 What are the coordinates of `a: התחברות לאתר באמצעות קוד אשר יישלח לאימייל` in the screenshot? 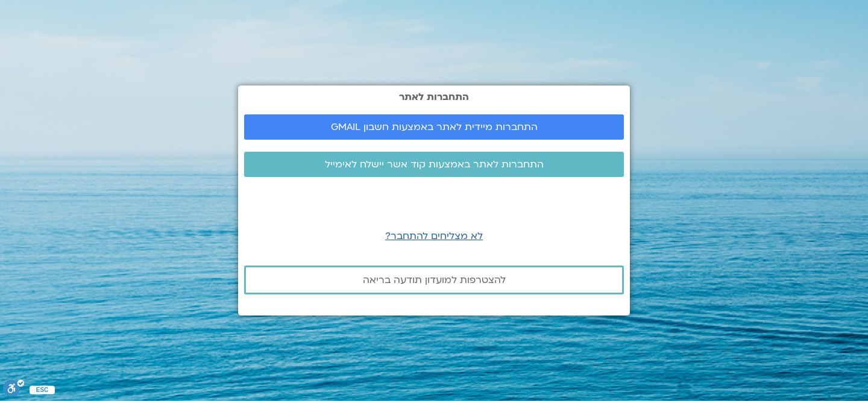 It's located at (434, 164).